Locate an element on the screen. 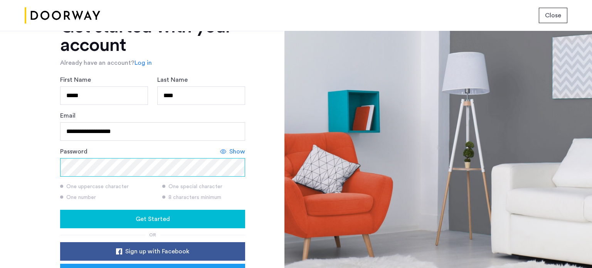 This screenshot has height=268, width=592. span: Sign up with Facebook is located at coordinates (157, 251).